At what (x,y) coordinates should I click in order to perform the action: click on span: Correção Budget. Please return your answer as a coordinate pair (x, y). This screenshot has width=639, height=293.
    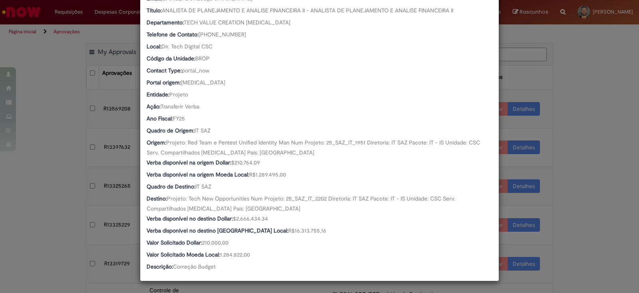
    Looking at the image, I should click on (194, 266).